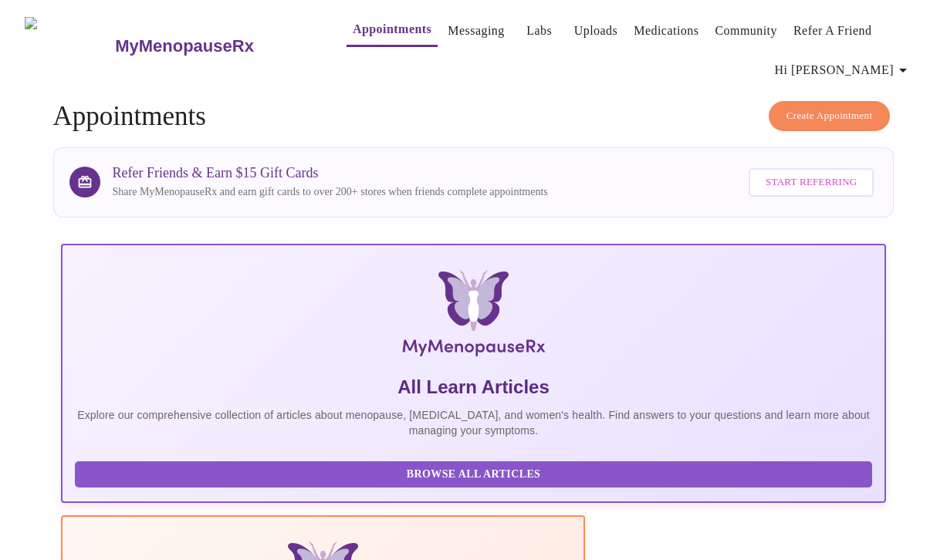 Image resolution: width=947 pixels, height=560 pixels. What do you see at coordinates (392, 30) in the screenshot?
I see `button: Appointments` at bounding box center [392, 30].